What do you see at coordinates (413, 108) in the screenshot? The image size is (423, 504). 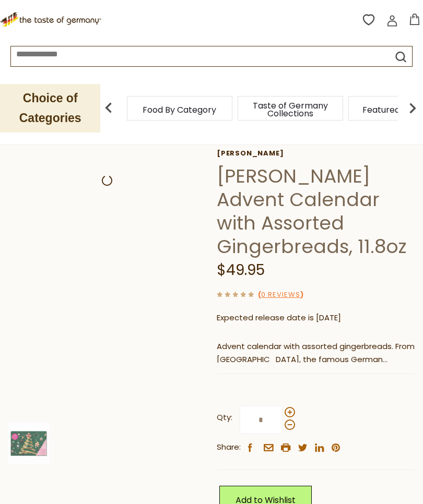 I see `img: next arrow` at bounding box center [413, 108].